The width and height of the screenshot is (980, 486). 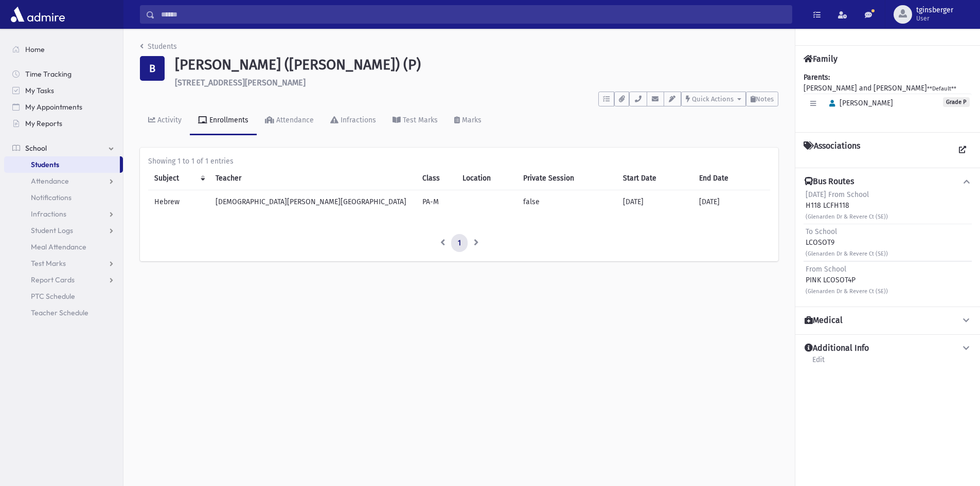 What do you see at coordinates (836, 348) in the screenshot?
I see `h4: Additional Info` at bounding box center [836, 348].